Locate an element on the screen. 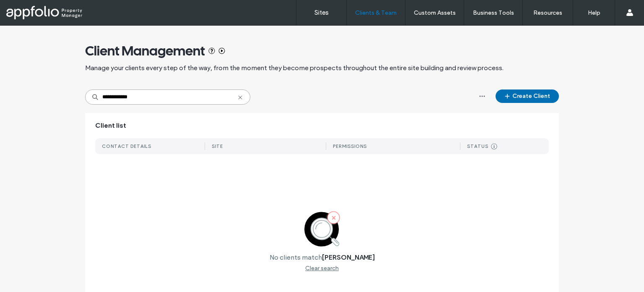 The height and width of the screenshot is (292, 644). span: Help is located at coordinates (27, 10).